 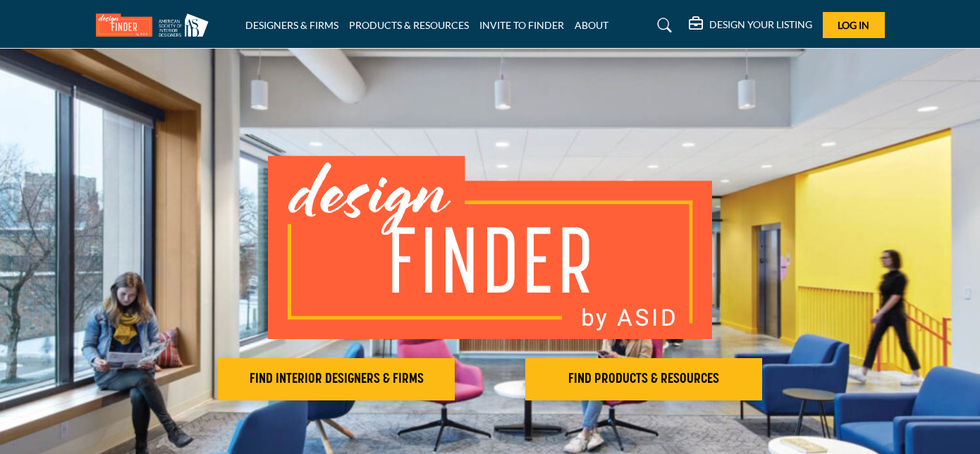 What do you see at coordinates (643, 379) in the screenshot?
I see `h2: FIND PRODUCTS & RESOURCES` at bounding box center [643, 379].